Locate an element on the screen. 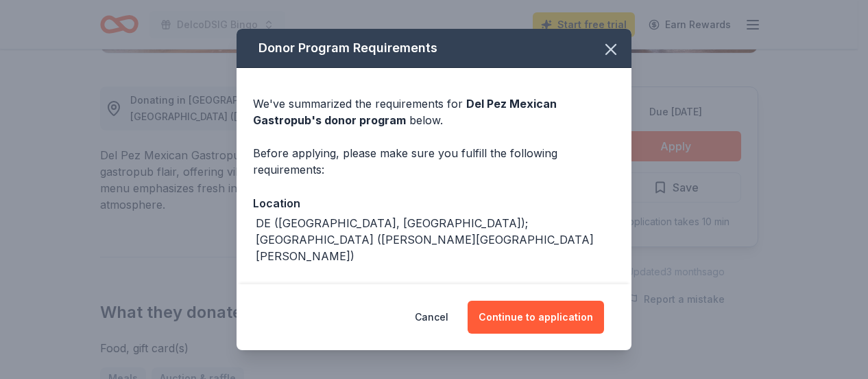  div: Location is located at coordinates (434, 203).